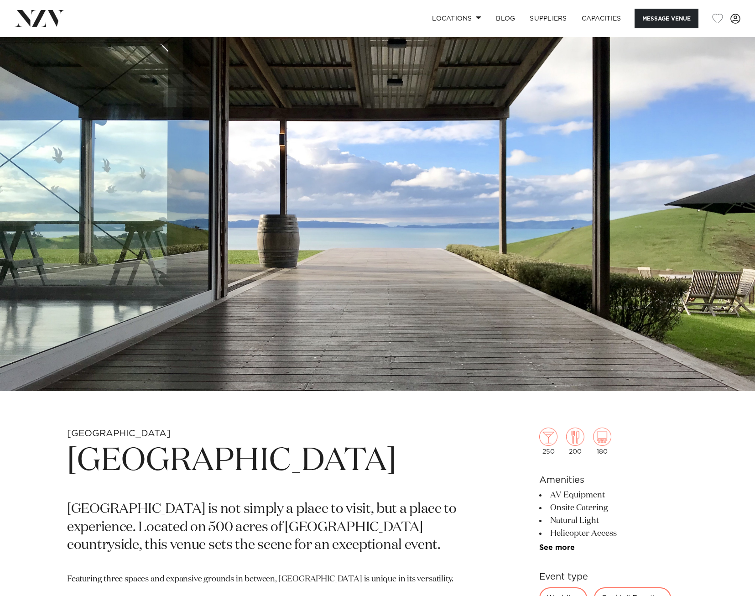  Describe the element at coordinates (506, 18) in the screenshot. I see `a: BLOG` at that location.